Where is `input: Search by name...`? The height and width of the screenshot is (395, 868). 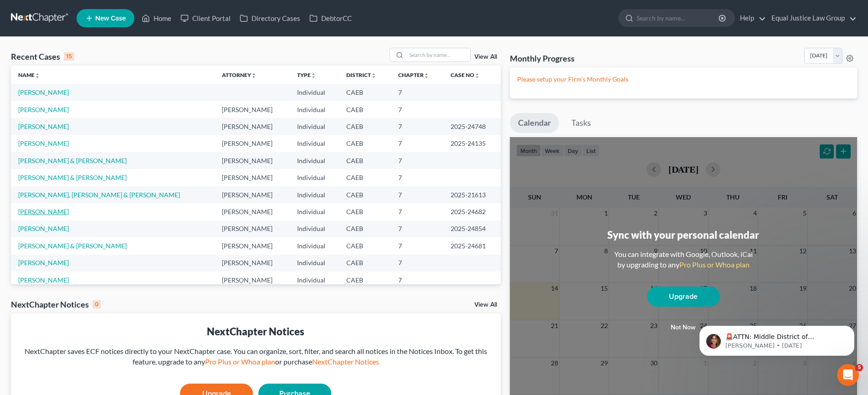 input: Search by name... is located at coordinates (438, 55).